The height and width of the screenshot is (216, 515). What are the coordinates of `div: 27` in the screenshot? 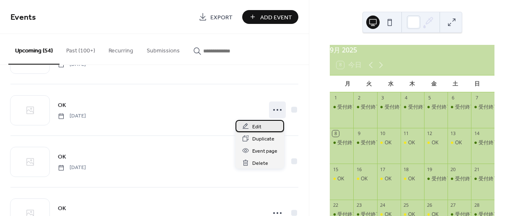 It's located at (453, 205).